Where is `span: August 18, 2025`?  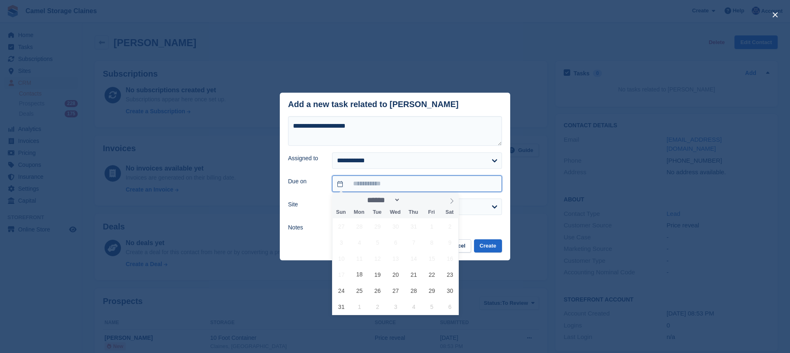 span: August 18, 2025 is located at coordinates (359, 274).